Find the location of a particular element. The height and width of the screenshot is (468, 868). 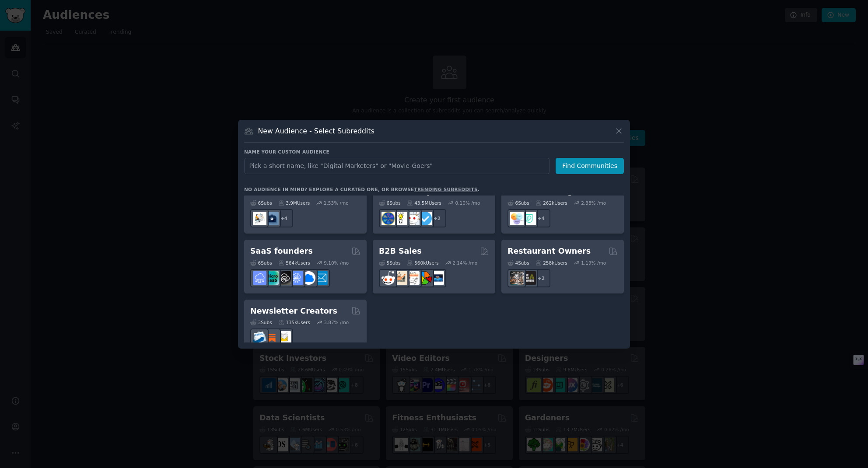

div: 1.19 % /mo is located at coordinates (593, 263).